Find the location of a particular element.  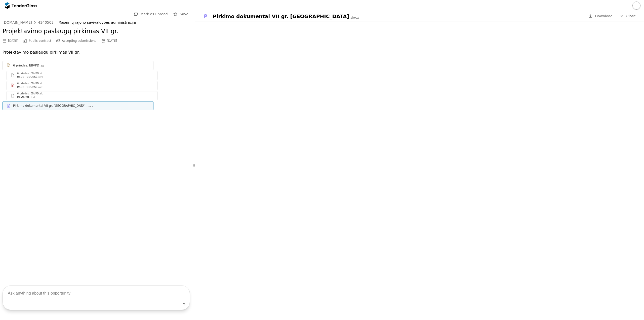

a: Download is located at coordinates (601, 16).